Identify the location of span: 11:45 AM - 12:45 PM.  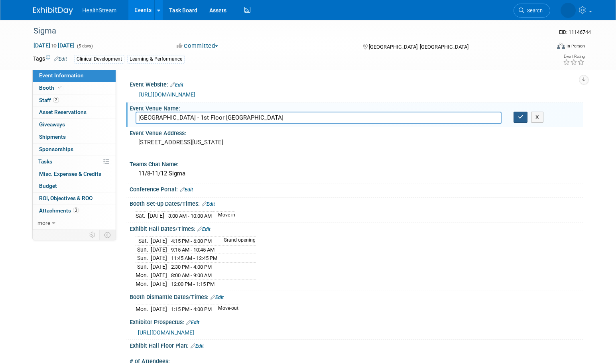
(194, 258).